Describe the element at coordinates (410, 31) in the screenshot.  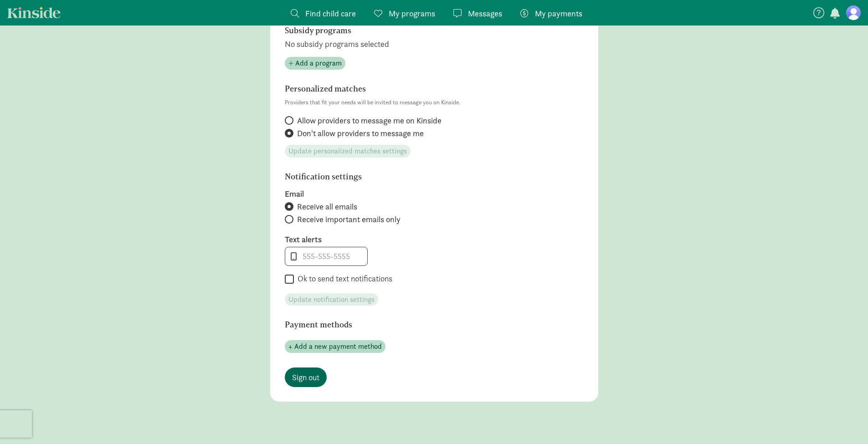
I see `h6: Subsidy programs` at that location.